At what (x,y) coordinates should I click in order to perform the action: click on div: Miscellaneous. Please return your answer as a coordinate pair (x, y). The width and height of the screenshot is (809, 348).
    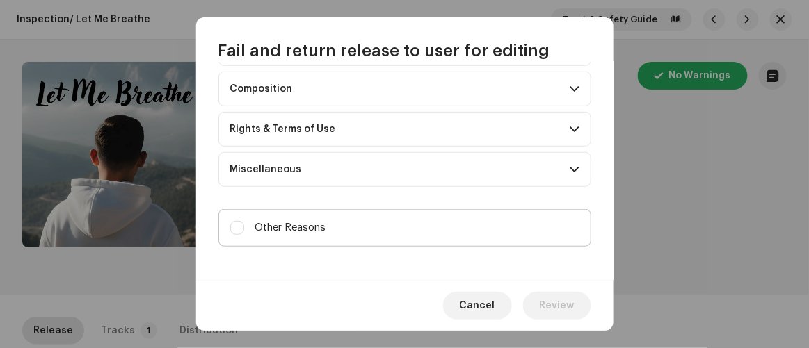
    Looking at the image, I should click on (266, 170).